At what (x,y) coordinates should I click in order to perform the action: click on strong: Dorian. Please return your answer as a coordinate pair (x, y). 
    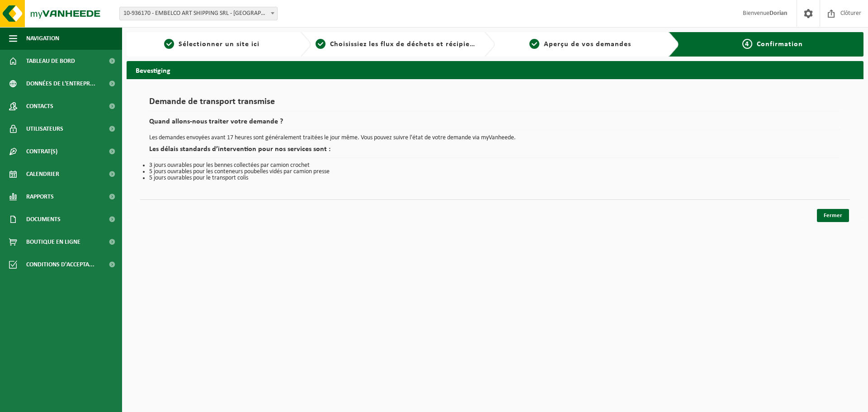
    Looking at the image, I should click on (778, 13).